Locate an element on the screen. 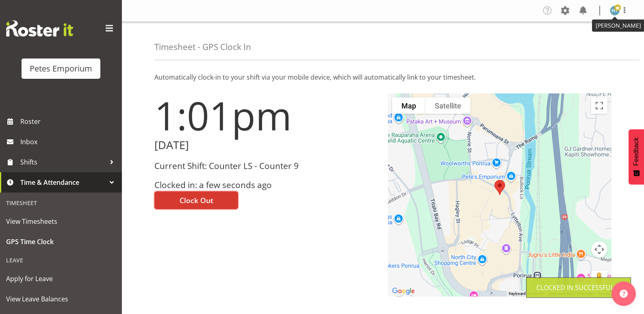 Image resolution: width=644 pixels, height=314 pixels. p: Automatically clock-in to your shift via your mobile device, which will automatically link to you... is located at coordinates (383, 77).